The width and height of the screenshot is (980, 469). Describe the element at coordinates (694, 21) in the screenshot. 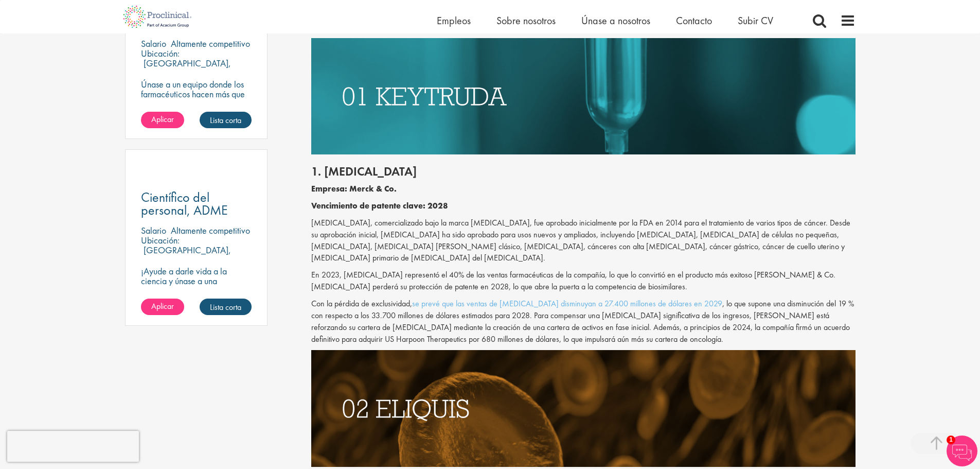

I see `a: Contacto` at that location.